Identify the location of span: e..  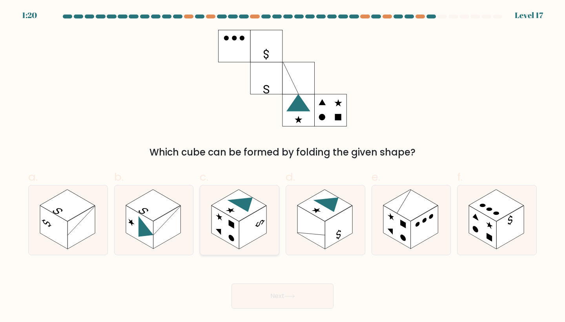
(376, 177).